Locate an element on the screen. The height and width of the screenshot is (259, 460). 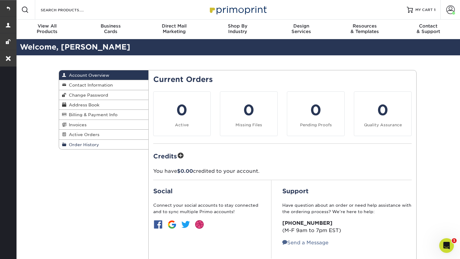
span: Contact is located at coordinates (428, 26).